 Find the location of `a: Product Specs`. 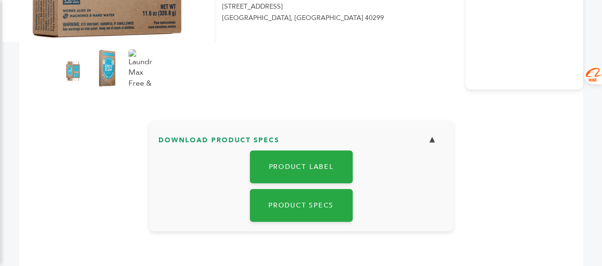

a: Product Specs is located at coordinates (301, 205).